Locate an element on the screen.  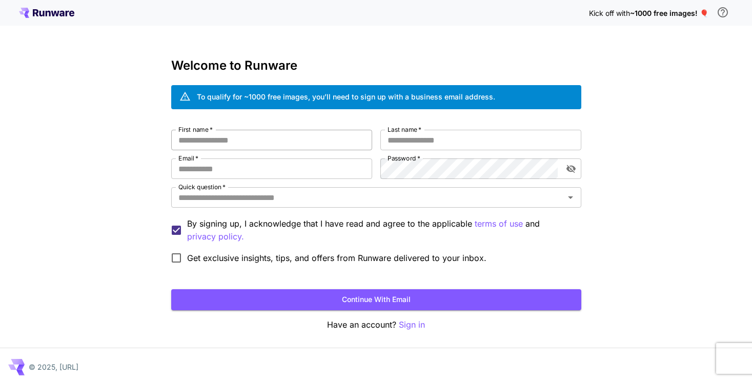
span: ~1000 free images! 🎈 is located at coordinates (669, 13).